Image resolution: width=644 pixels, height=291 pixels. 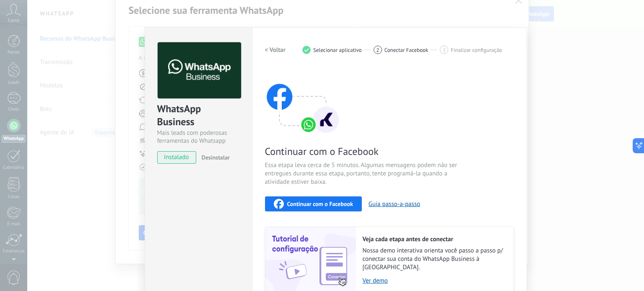 What do you see at coordinates (276, 50) in the screenshot?
I see `h2: < Voltar` at bounding box center [276, 50].